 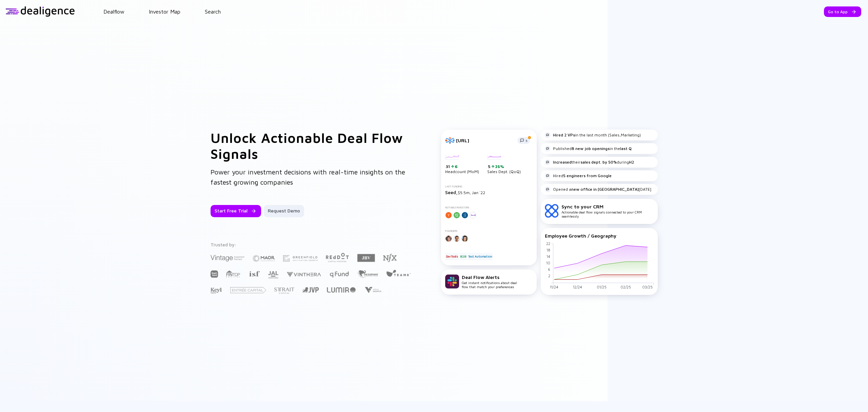 I want to click on a: Dealflow, so click(x=114, y=11).